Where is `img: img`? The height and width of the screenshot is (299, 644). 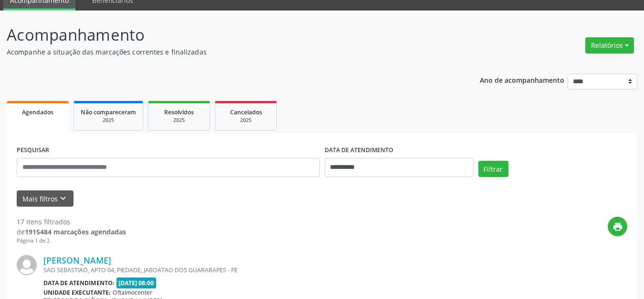
img: img is located at coordinates (27, 264).